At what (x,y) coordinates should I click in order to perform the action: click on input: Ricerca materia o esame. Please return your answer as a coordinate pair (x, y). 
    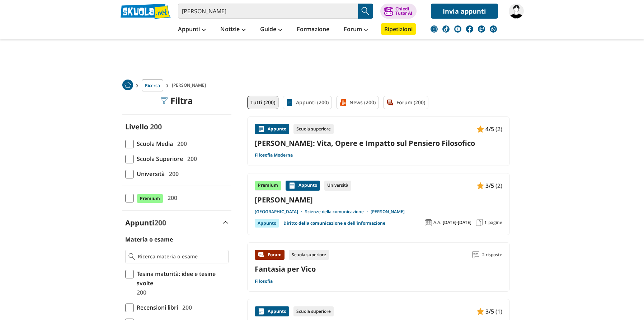
    Looking at the image, I should click on (181, 256).